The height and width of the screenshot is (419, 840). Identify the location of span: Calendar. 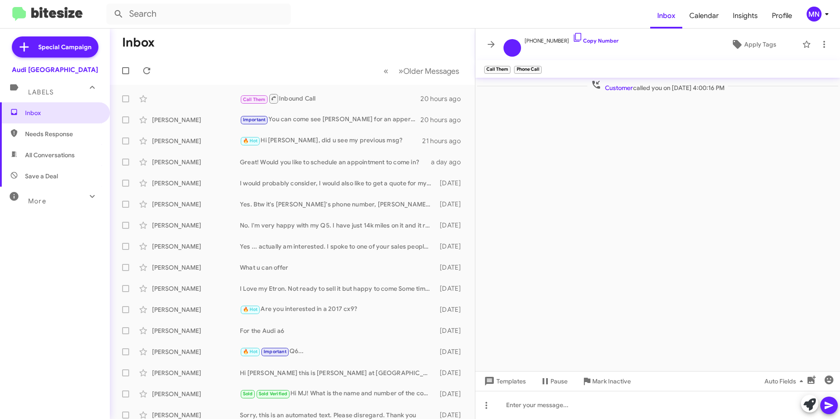
(704, 16).